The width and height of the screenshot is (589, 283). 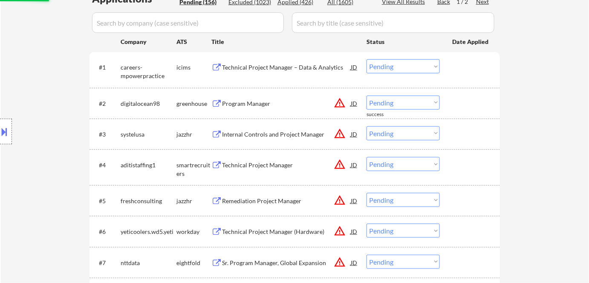 I want to click on div: icims, so click(x=194, y=67).